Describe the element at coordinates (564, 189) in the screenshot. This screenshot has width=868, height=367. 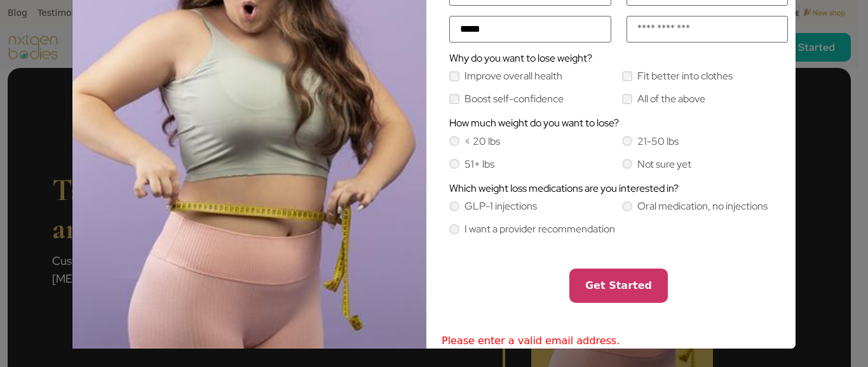
I see `label: Which weight loss medications are you interested in?` at that location.